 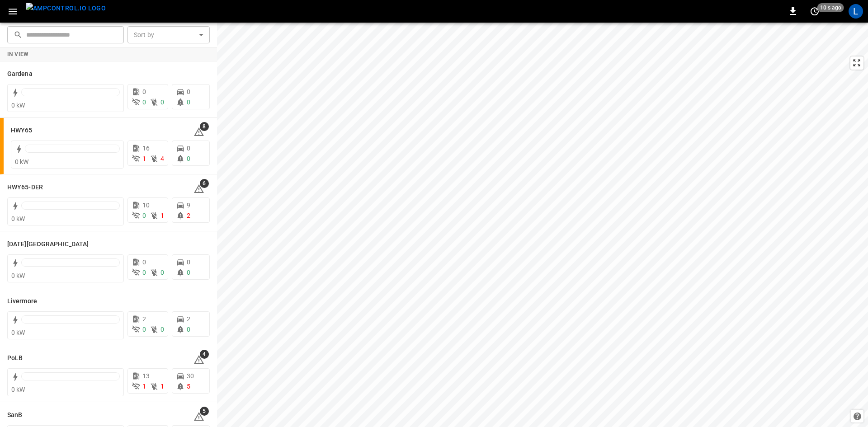 I want to click on span: 10 s ago, so click(x=830, y=8).